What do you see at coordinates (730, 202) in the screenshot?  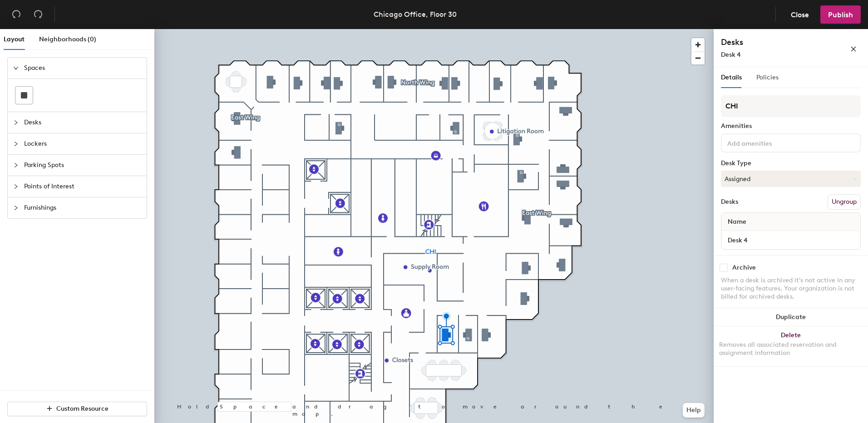 I see `div: Desks` at bounding box center [730, 202].